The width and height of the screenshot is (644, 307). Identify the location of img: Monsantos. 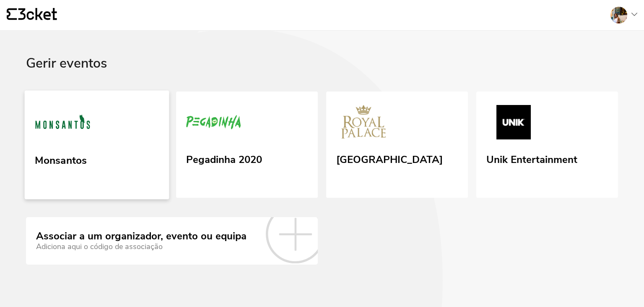
(63, 124).